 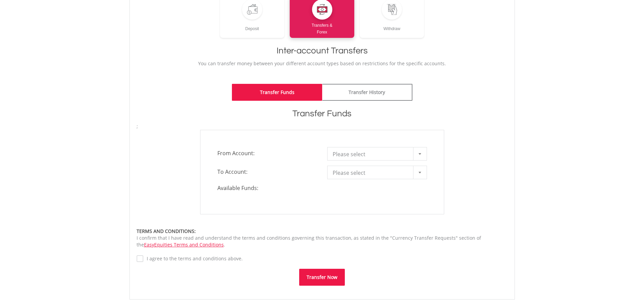 I want to click on h1: Inter-account Transfers, so click(x=322, y=50).